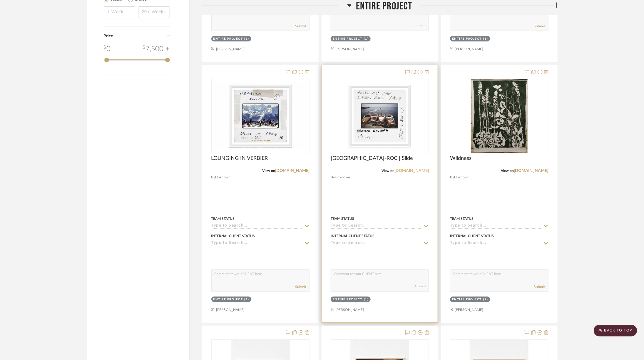 The image size is (644, 360). What do you see at coordinates (261, 116) in the screenshot?
I see `img: LOUNGING IN VERBIER` at bounding box center [261, 116].